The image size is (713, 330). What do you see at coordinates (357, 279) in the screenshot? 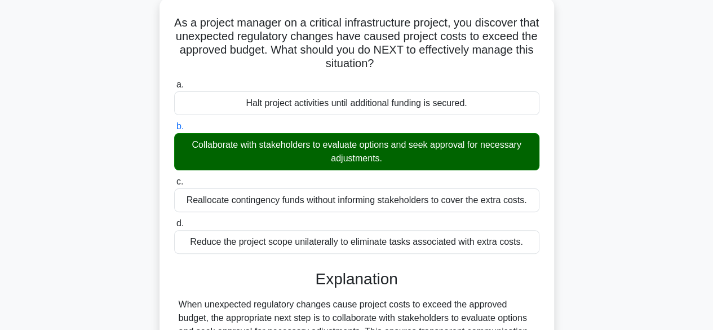
I see `h3: Explanation` at bounding box center [357, 279].